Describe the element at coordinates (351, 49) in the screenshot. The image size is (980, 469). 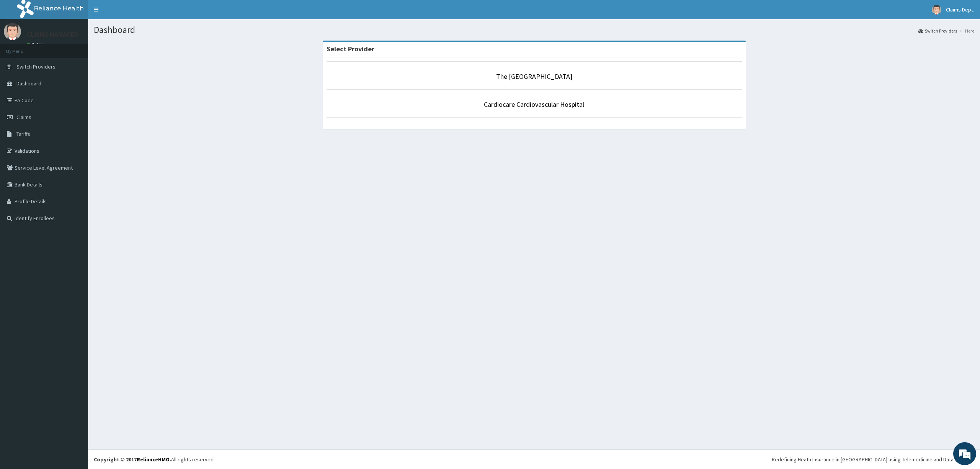
I see `strong: Select Provider` at that location.